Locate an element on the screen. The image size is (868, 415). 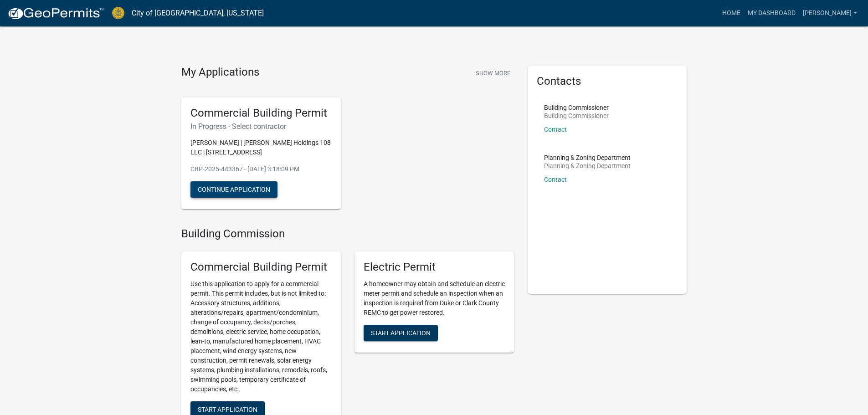
p: Use this application to apply for a commercial permit. This permit includes, but is not limited t... is located at coordinates (261, 337).